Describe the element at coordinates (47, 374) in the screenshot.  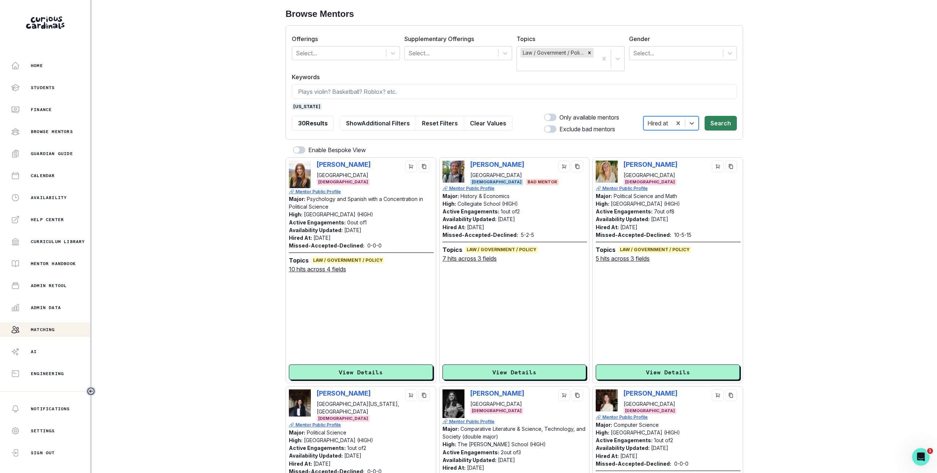
I see `p: Engineering` at that location.